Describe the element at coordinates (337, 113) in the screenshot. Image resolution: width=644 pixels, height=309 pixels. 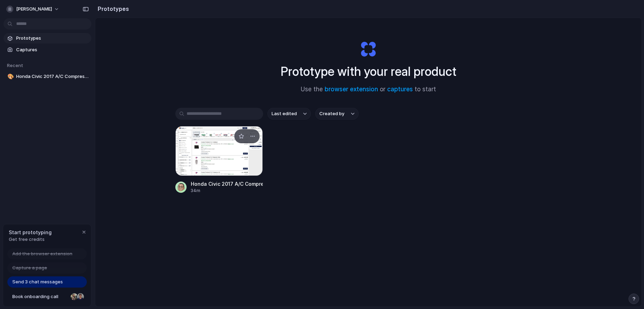
I see `button: Created by` at that location.